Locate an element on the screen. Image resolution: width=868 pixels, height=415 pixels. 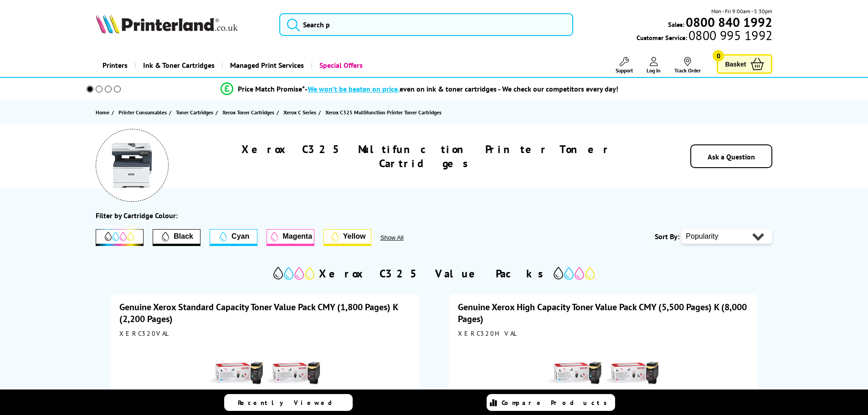
h1: Xerox C325 Multifunction Printer Toner Cartridges is located at coordinates (426, 156).